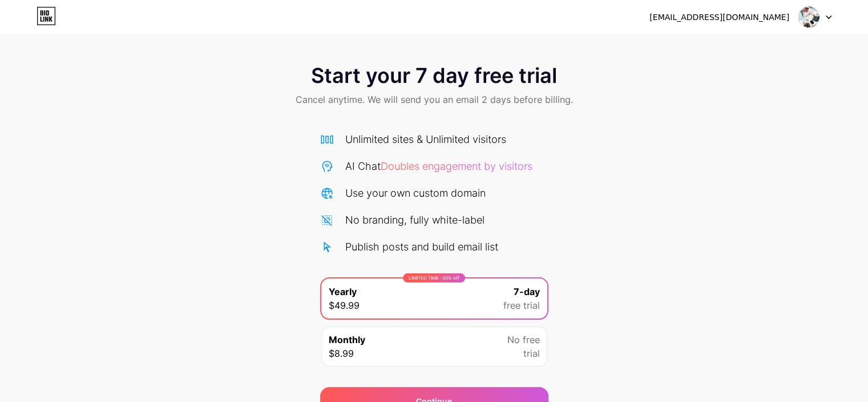  I want to click on div: No branding, fully white-label, so click(415, 220).